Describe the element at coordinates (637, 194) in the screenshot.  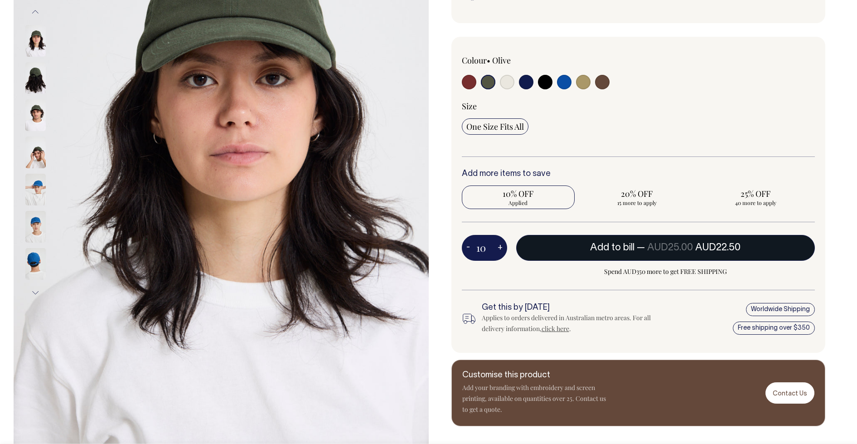
I see `span: 20% OFF` at that location.